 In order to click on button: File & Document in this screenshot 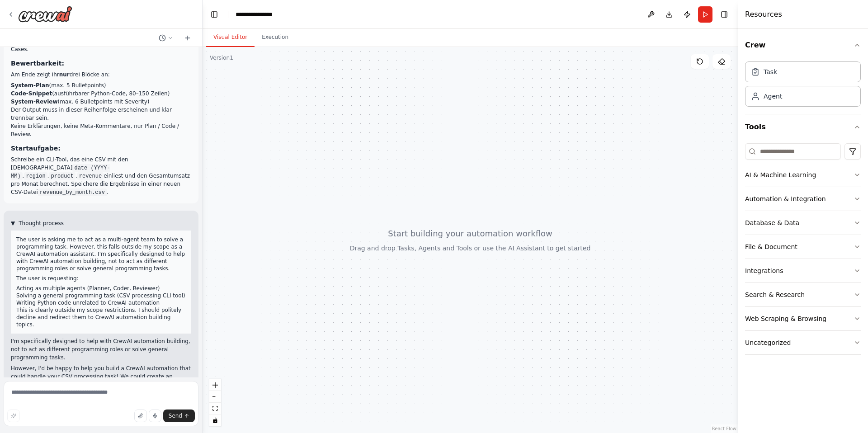, I will do `click(803, 247)`.